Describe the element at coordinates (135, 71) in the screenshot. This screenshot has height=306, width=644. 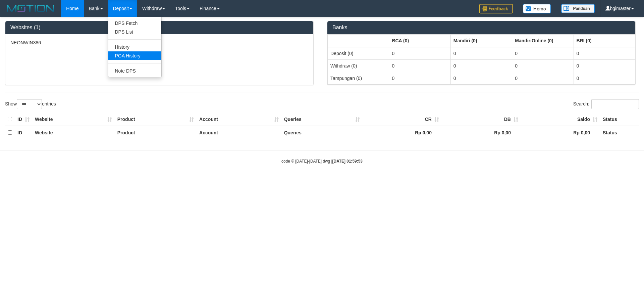
I see `a: Note DPS` at that location.